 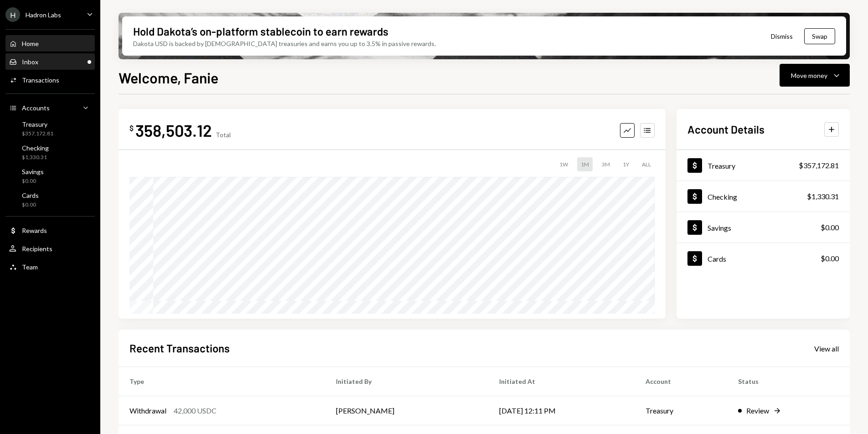 What do you see at coordinates (626, 164) in the screenshot?
I see `div: 1Y` at bounding box center [626, 164].